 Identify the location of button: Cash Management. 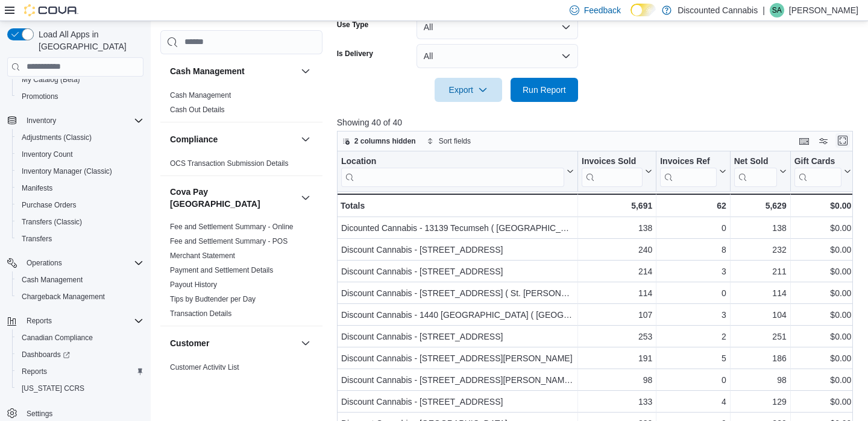
(233, 71).